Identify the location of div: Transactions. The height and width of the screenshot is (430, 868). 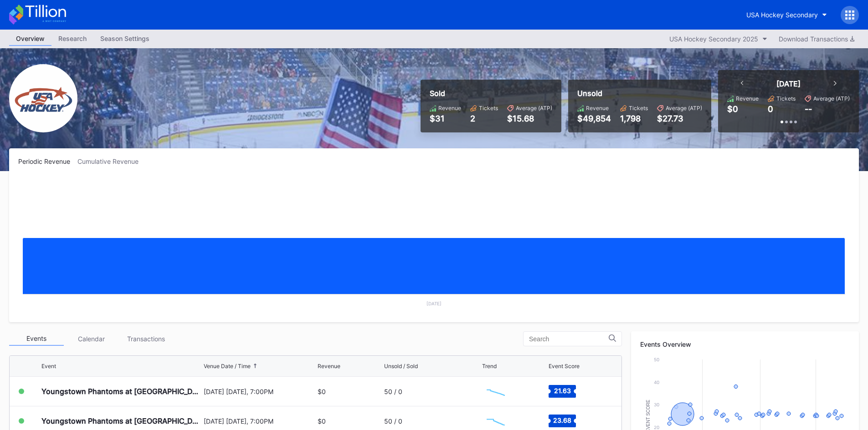
(146, 339).